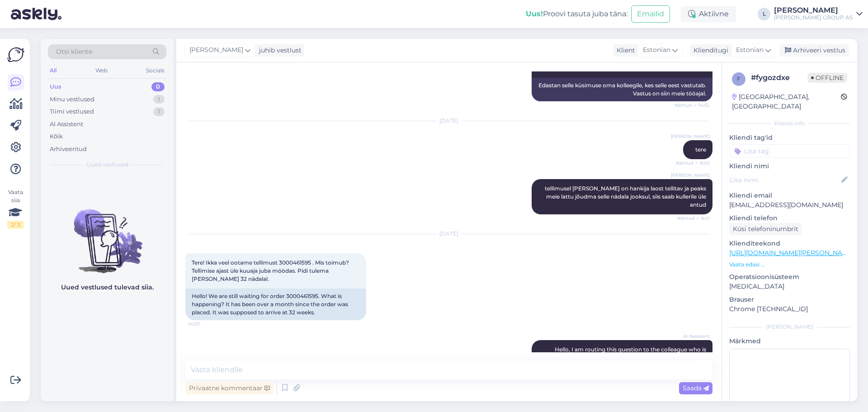 The height and width of the screenshot is (412, 868). I want to click on div: Socials, so click(155, 71).